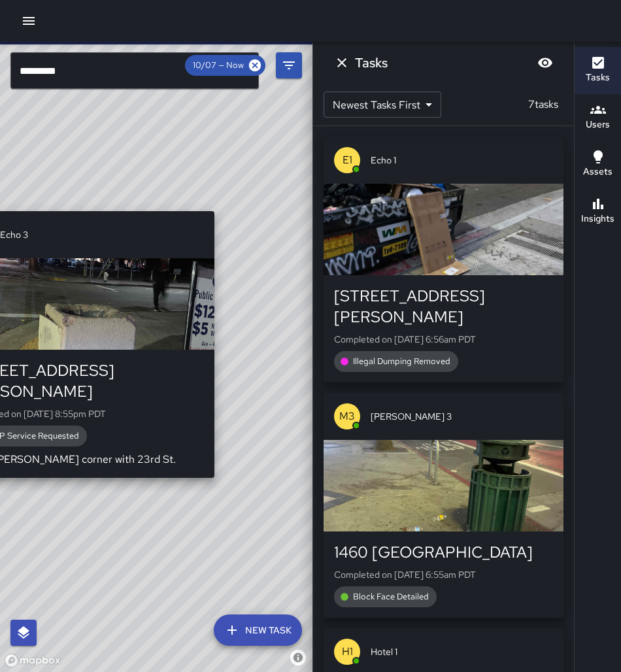  What do you see at coordinates (218, 66) in the screenshot?
I see `span: 10/07 — Now` at bounding box center [218, 66].